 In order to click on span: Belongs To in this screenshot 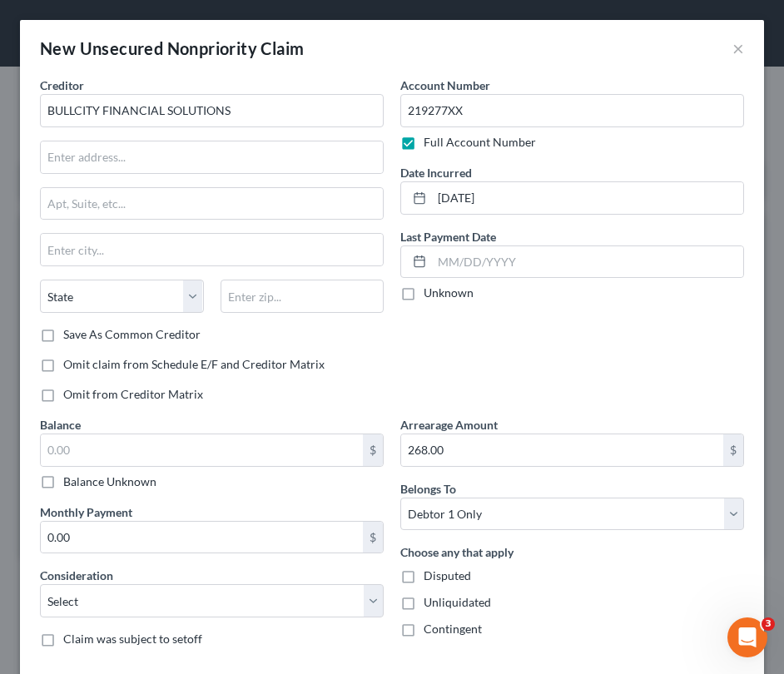, I will do `click(428, 488)`.